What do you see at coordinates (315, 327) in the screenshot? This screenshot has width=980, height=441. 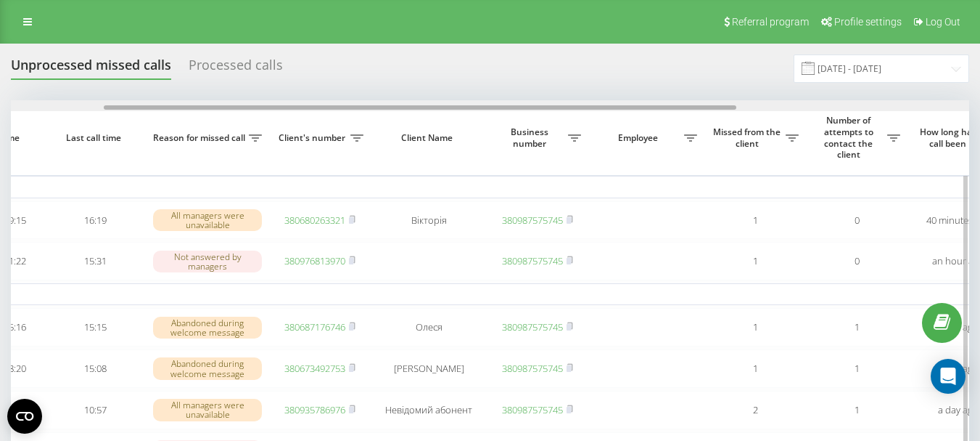 I see `a: 380687176746` at bounding box center [315, 327].